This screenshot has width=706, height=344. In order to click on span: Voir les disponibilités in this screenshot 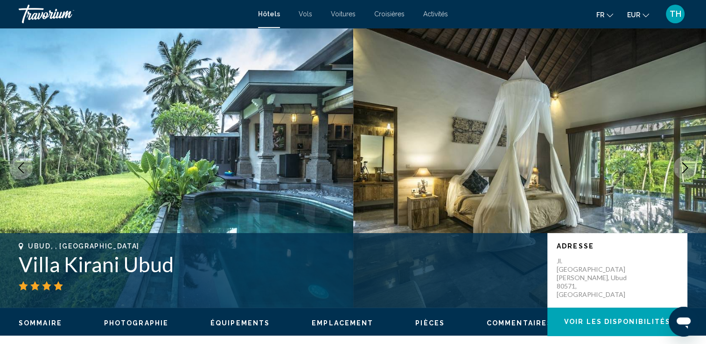, I will do `click(617, 322)`.